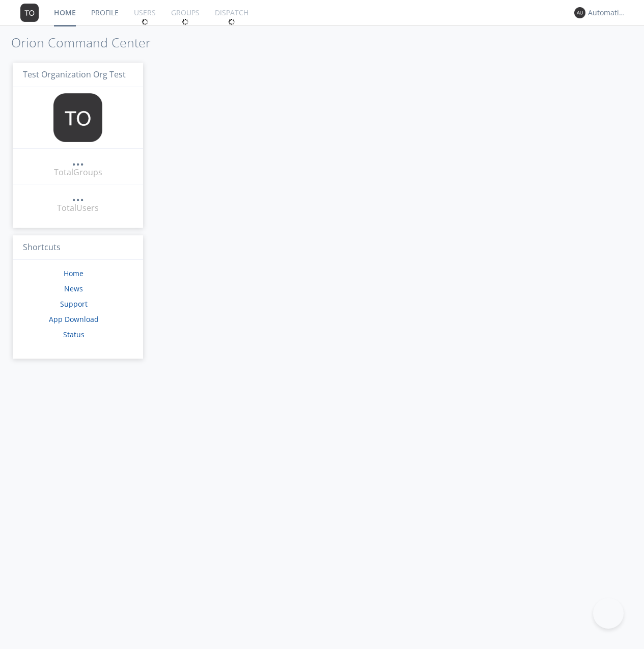 The image size is (644, 649). What do you see at coordinates (74, 319) in the screenshot?
I see `a: App Download` at bounding box center [74, 319].